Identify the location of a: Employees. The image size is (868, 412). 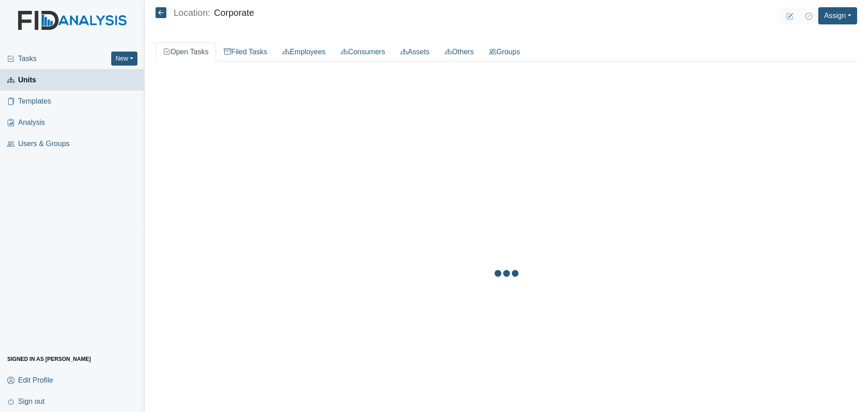
(308, 52).